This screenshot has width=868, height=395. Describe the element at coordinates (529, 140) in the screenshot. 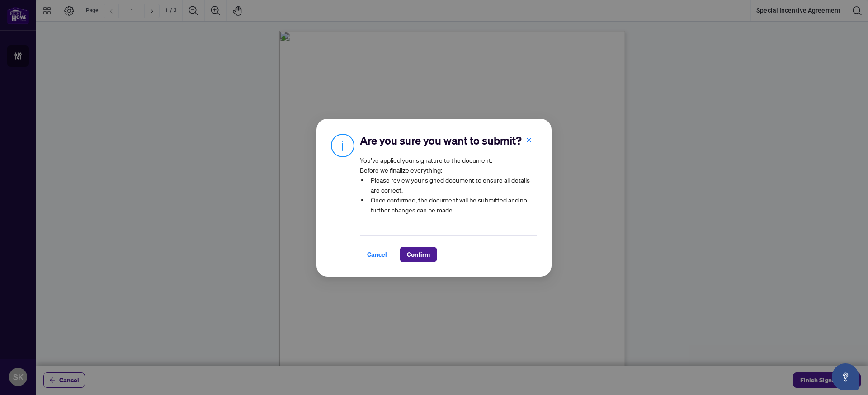

I see `span: close` at that location.